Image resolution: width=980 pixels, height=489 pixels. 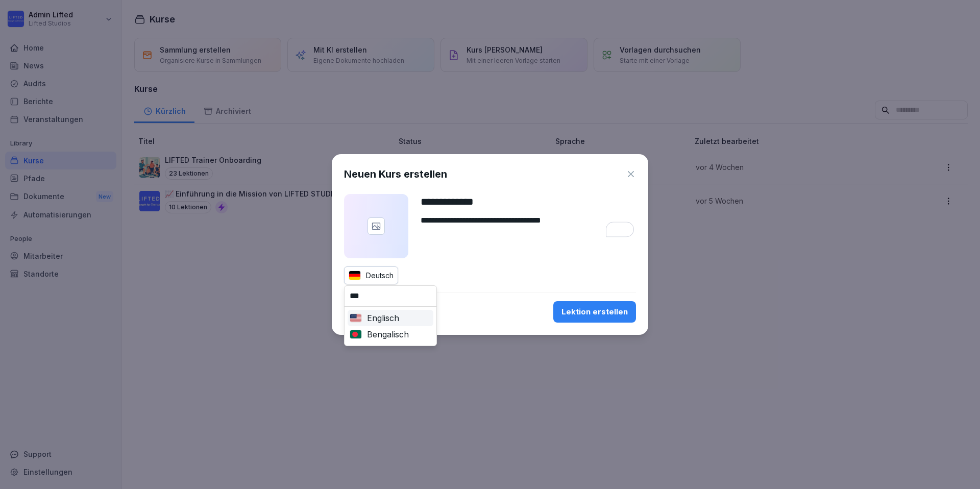 I want to click on div: Bengalisch, so click(x=390, y=334).